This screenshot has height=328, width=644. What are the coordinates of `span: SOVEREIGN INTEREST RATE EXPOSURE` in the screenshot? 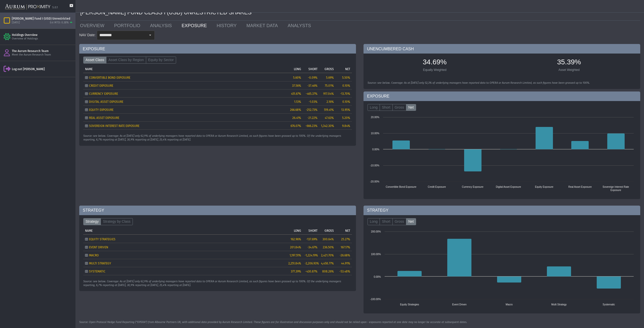 It's located at (114, 126).